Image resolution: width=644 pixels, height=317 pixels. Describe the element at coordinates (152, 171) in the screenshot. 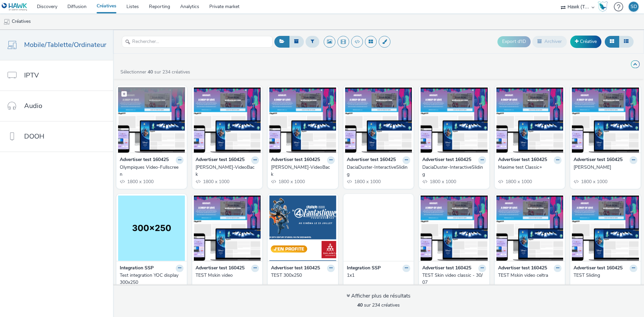

I see `a: Olympiques Video-Fullscreen` at that location.